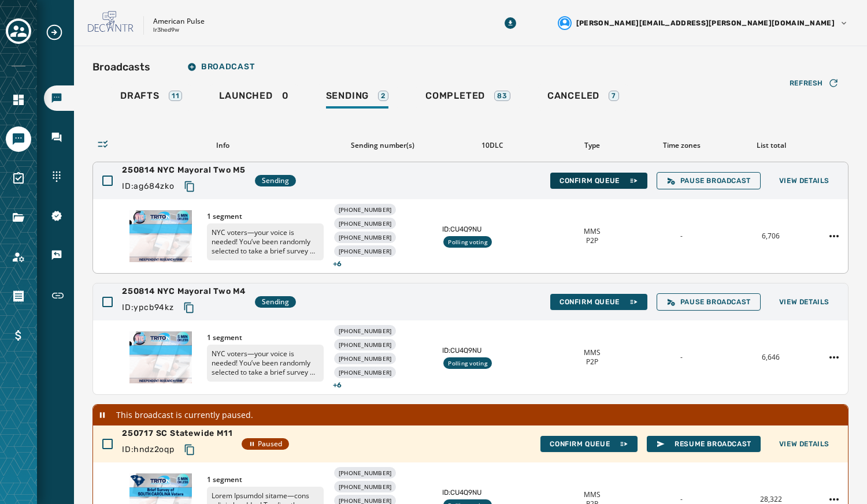 The height and width of the screenshot is (504, 867). What do you see at coordinates (166, 30) in the screenshot?
I see `p: lr3hed9w` at bounding box center [166, 30].